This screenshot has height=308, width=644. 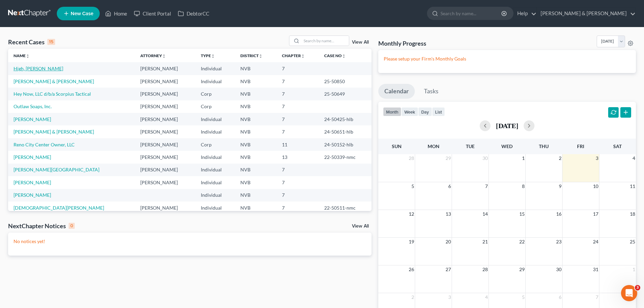 What do you see at coordinates (82, 13) in the screenshot?
I see `span: New Case` at bounding box center [82, 13].